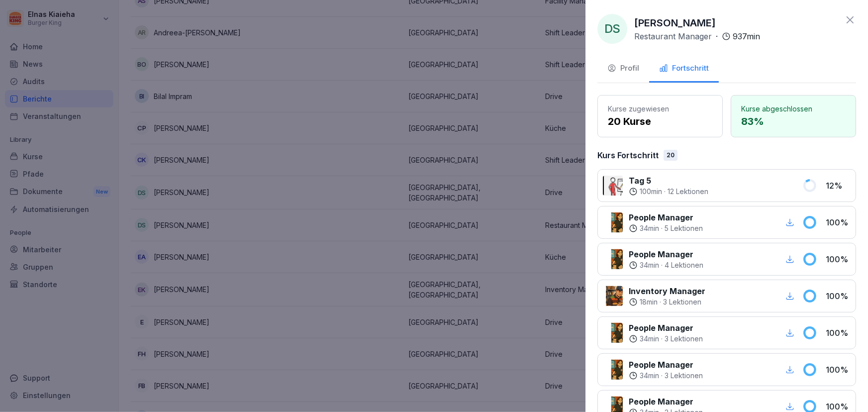 This screenshot has width=868, height=412. I want to click on p: 5 Lektionen, so click(683, 228).